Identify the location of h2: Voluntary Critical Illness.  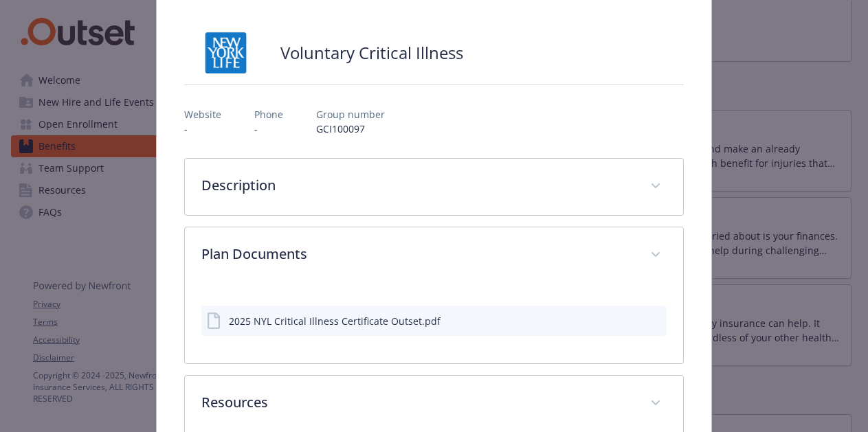
(372, 53).